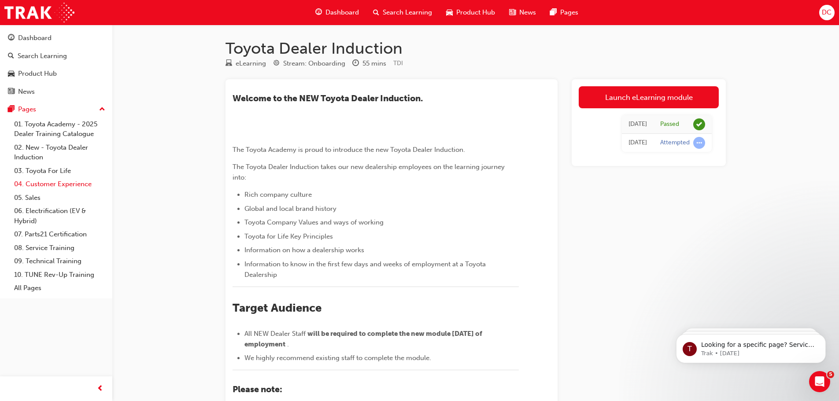 This screenshot has height=401, width=839. Describe the element at coordinates (669, 124) in the screenshot. I see `div: Passed` at that location.